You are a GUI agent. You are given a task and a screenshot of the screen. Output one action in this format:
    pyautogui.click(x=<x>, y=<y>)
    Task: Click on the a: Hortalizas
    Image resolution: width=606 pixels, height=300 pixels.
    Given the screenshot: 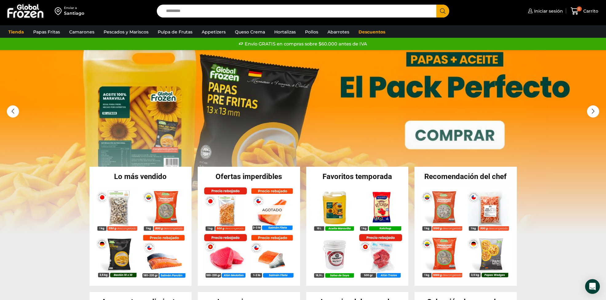 What is the action you would take?
    pyautogui.click(x=285, y=32)
    